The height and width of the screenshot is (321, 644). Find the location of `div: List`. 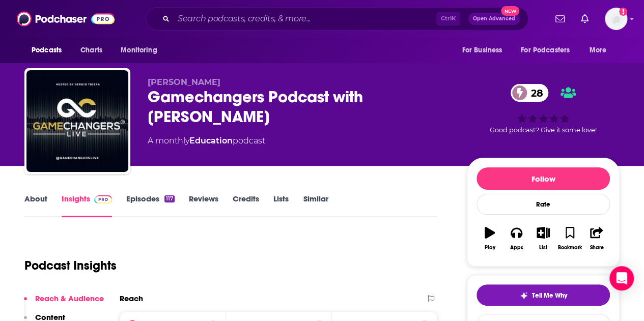

div: List is located at coordinates (543, 248).